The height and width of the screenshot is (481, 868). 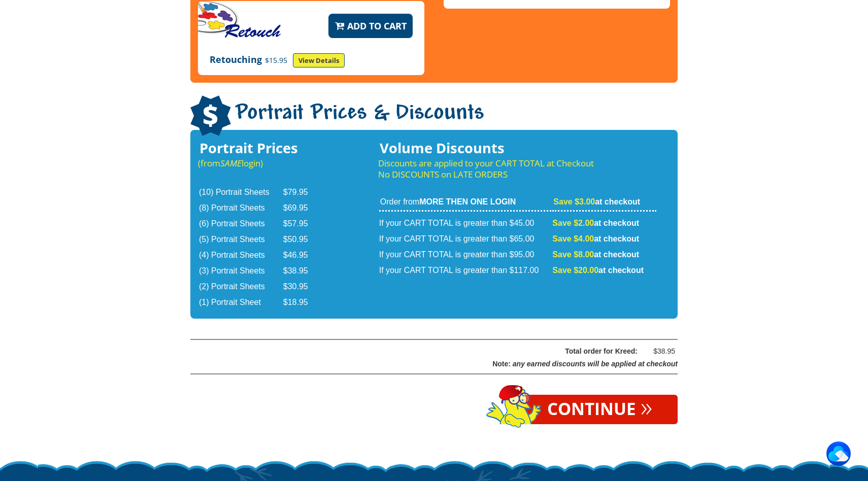 I want to click on span: any earned discounts will be applied at checkout, so click(x=595, y=364).